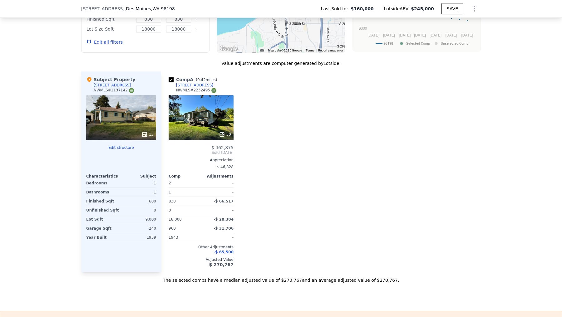 The image size is (562, 317). What do you see at coordinates (139, 238) in the screenshot?
I see `div: 1959` at bounding box center [139, 238].